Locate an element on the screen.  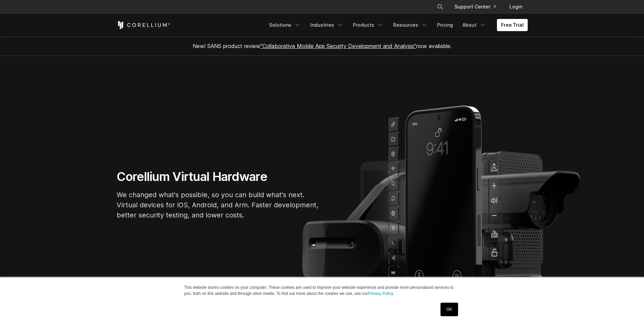
a: Pricing is located at coordinates (445, 25).